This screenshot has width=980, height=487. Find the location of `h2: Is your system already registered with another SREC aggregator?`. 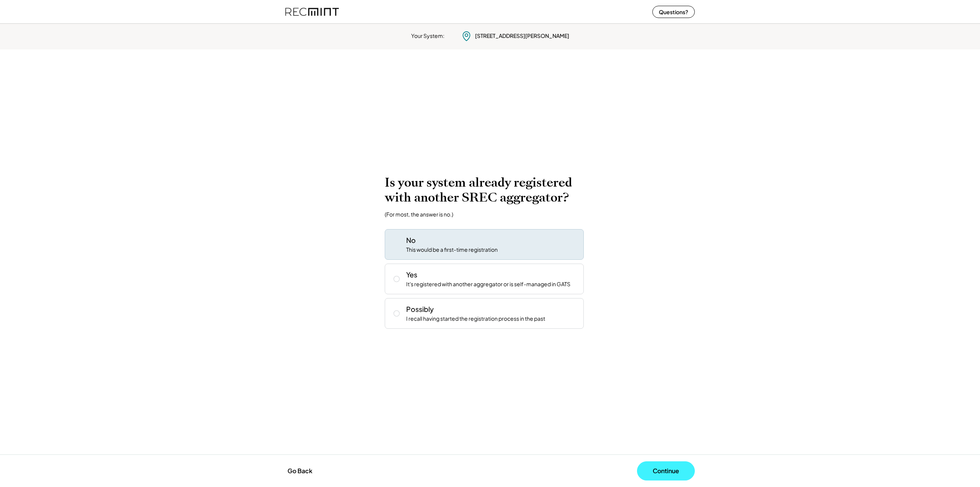

h2: Is your system already registered with another SREC aggregator? is located at coordinates (490, 190).